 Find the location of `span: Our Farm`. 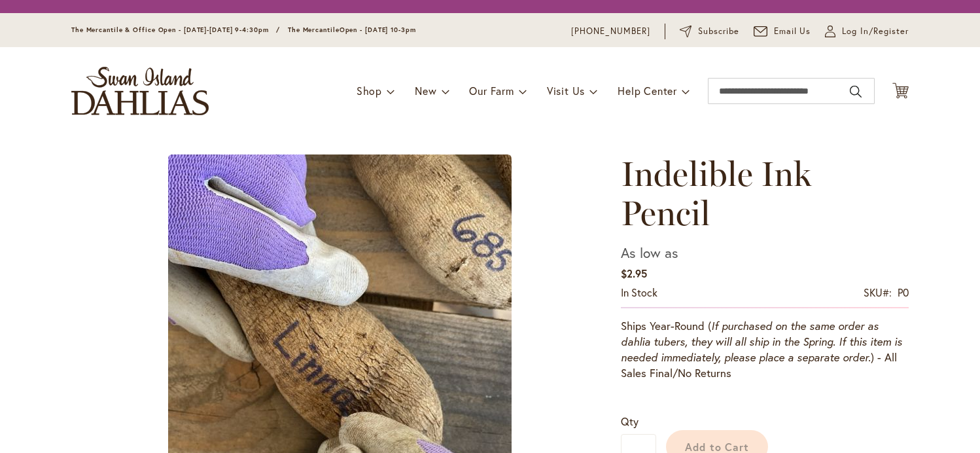

span: Our Farm is located at coordinates (491, 91).